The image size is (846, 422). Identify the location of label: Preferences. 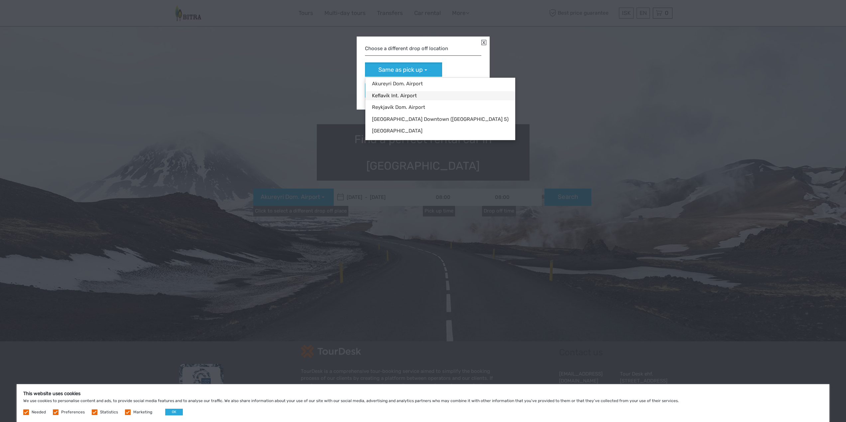
(73, 412).